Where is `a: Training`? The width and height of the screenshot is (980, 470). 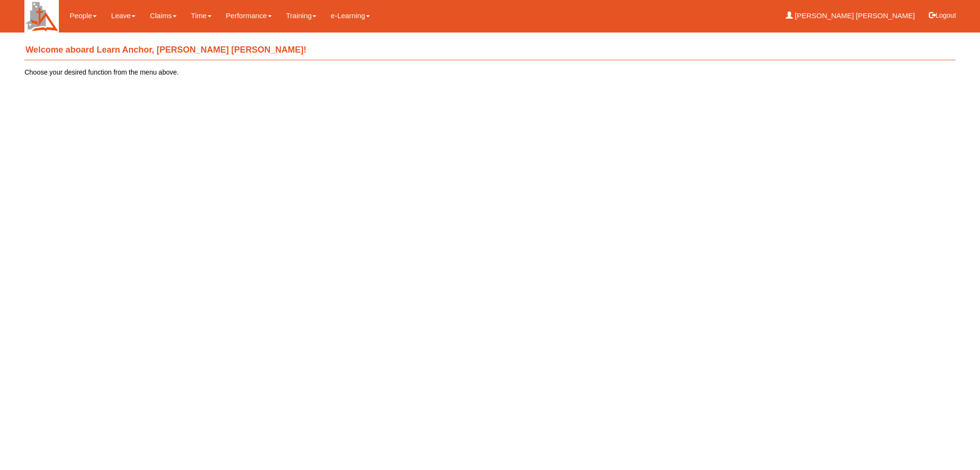 a: Training is located at coordinates (302, 16).